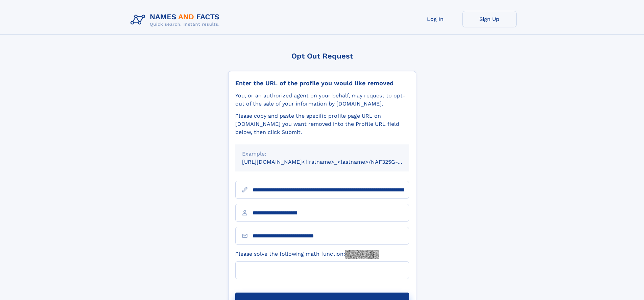  What do you see at coordinates (322, 154) in the screenshot?
I see `div: Example:` at bounding box center [322, 154].